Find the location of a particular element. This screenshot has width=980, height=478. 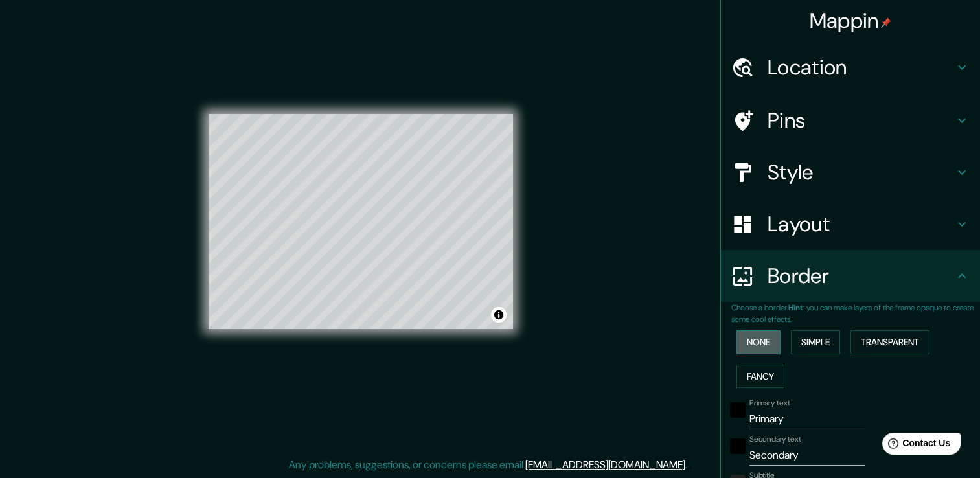

label: Secondary text is located at coordinates (775, 439).